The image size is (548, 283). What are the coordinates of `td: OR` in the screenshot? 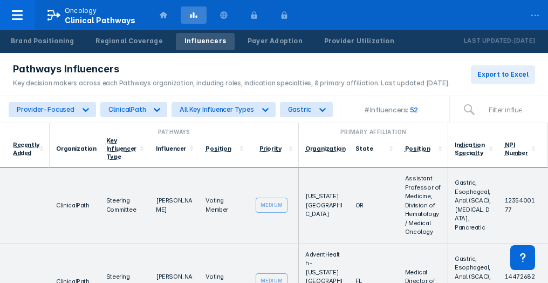 It's located at (374, 205).